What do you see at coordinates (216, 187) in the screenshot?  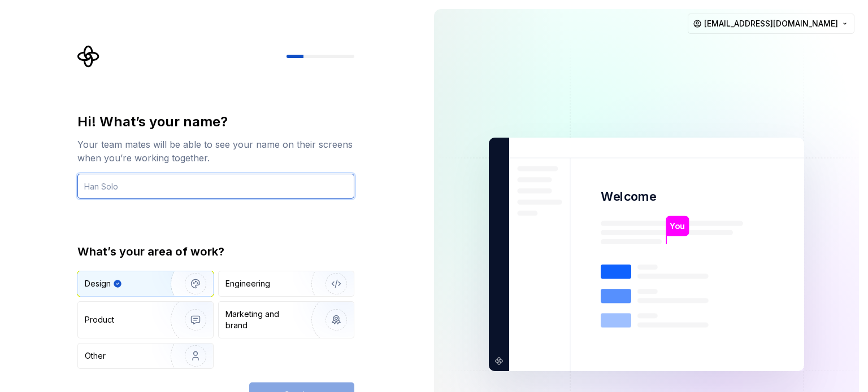 I see `input: Han Solo` at bounding box center [216, 187].